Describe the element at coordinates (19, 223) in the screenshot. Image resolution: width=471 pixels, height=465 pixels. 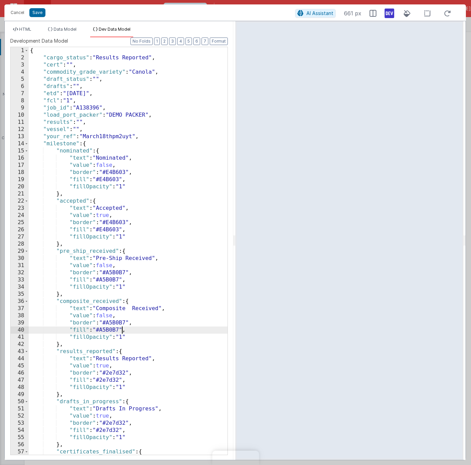
I see `div: 25` at that location.